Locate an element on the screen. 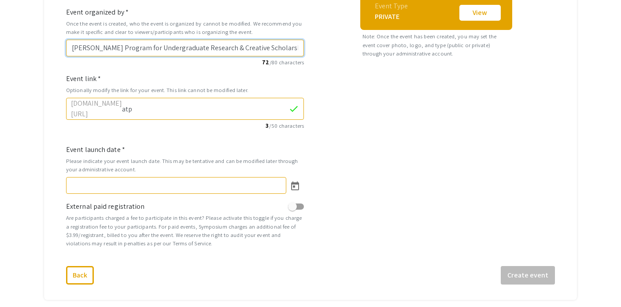  button: Create event is located at coordinates (527, 275).